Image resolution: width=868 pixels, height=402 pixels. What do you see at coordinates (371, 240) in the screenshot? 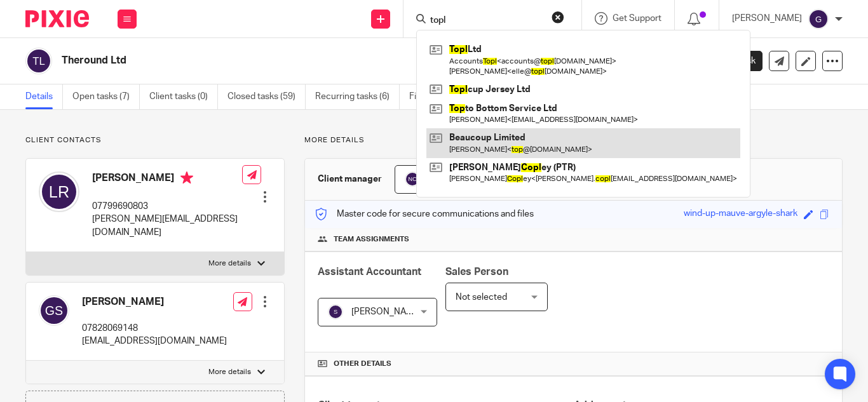
I see `span: Team assignments` at bounding box center [371, 240].